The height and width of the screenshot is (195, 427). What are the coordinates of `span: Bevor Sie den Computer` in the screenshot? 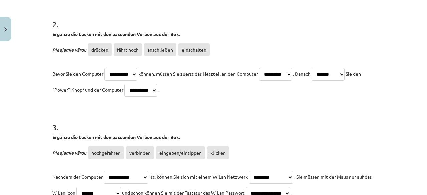 It's located at (78, 74).